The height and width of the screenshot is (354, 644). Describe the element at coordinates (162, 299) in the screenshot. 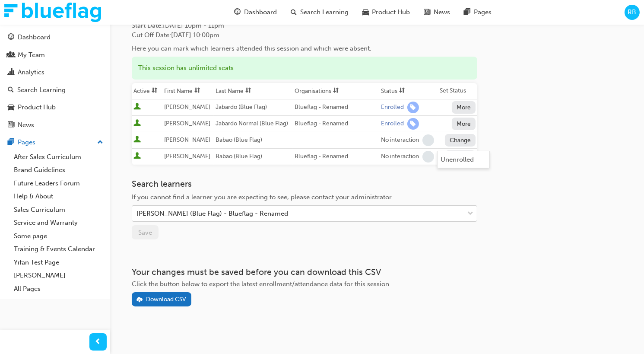

I see `button: Download CSV` at that location.